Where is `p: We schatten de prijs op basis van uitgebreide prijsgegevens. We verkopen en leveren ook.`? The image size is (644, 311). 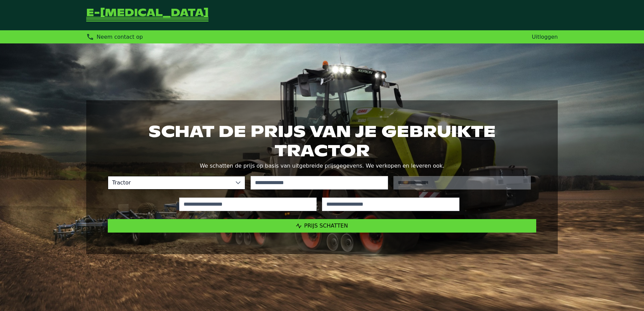
p: We schatten de prijs op basis van uitgebreide prijsgegevens. We verkopen en leveren ook. is located at coordinates (322, 166).